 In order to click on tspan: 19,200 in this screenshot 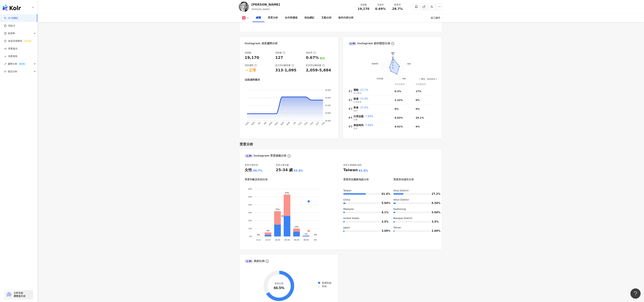, I will do `click(328, 98)`.